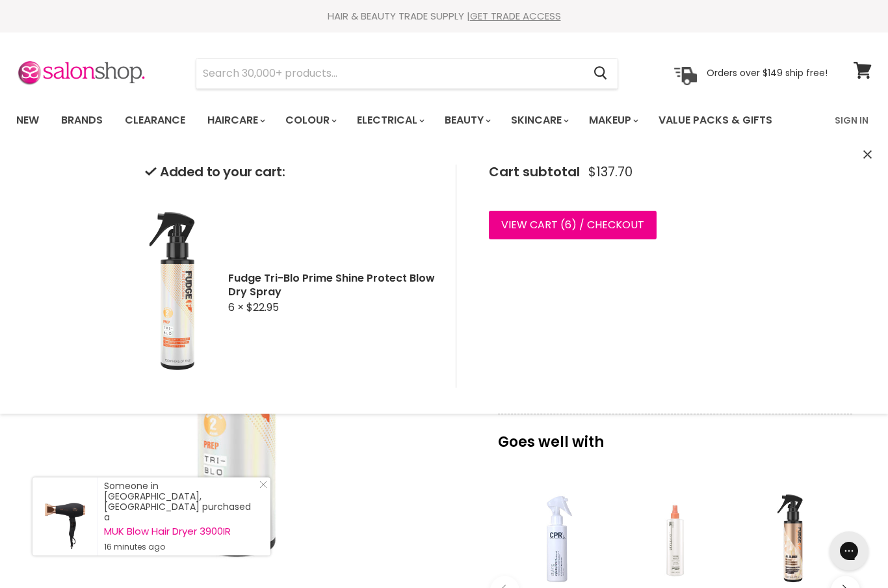 Image resolution: width=888 pixels, height=588 pixels. Describe the element at coordinates (390, 120) in the screenshot. I see `a: Electrical` at that location.